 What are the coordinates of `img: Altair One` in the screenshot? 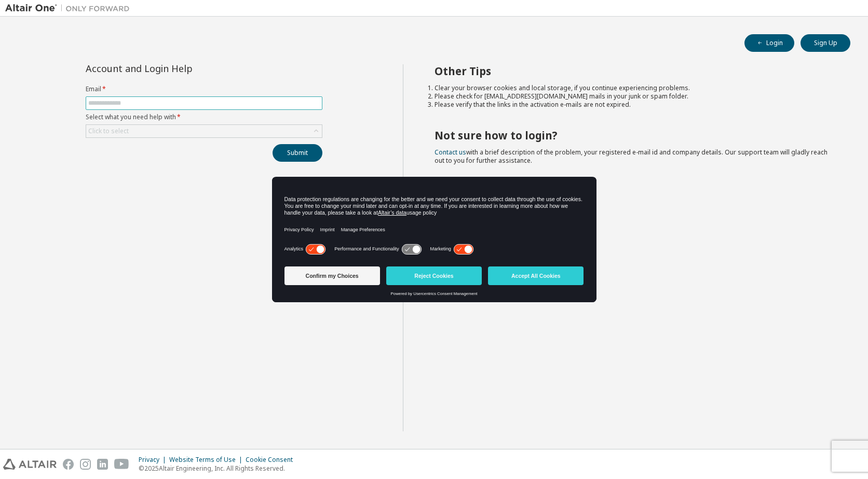 It's located at (70, 9).